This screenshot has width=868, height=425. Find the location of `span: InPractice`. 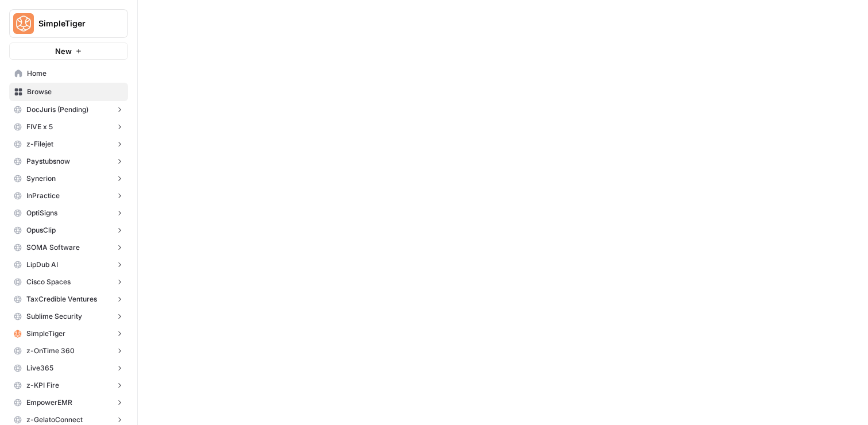

span: InPractice is located at coordinates (43, 196).